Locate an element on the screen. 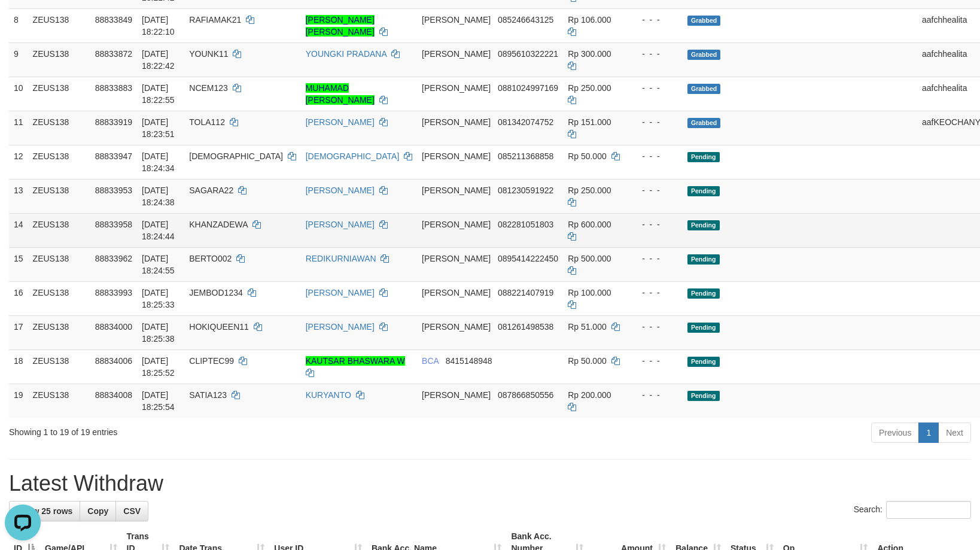  span: TOLA112 is located at coordinates (207, 122).